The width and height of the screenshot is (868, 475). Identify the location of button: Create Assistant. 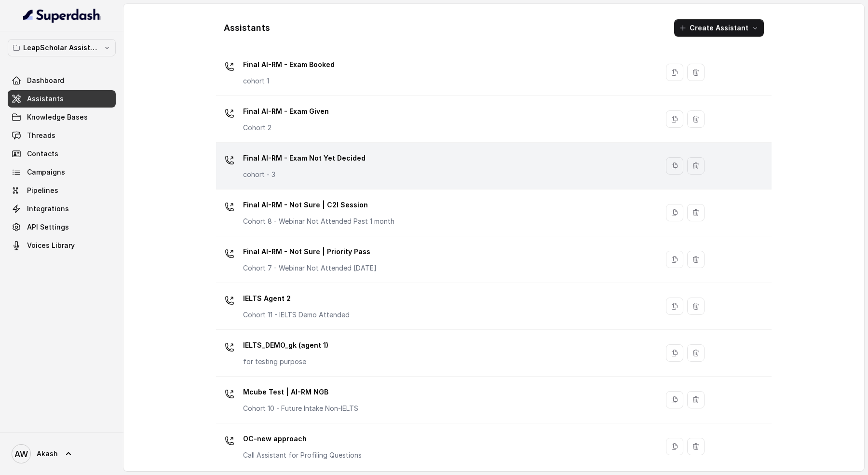
(719, 28).